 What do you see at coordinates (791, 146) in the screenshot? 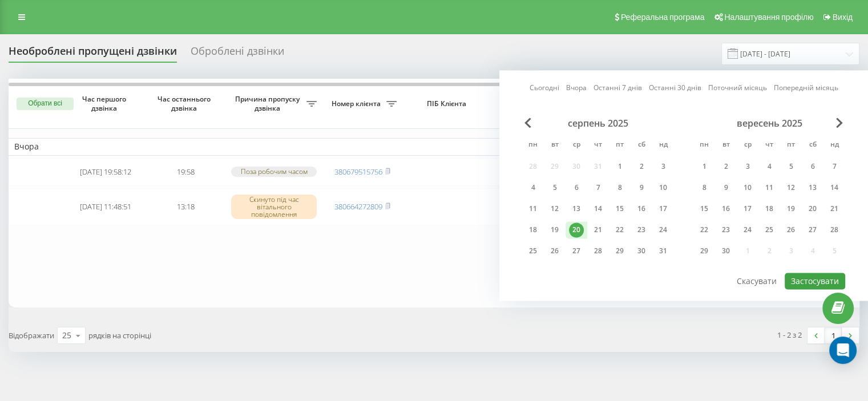
I see `abbr: п’ятниця` at bounding box center [791, 146].